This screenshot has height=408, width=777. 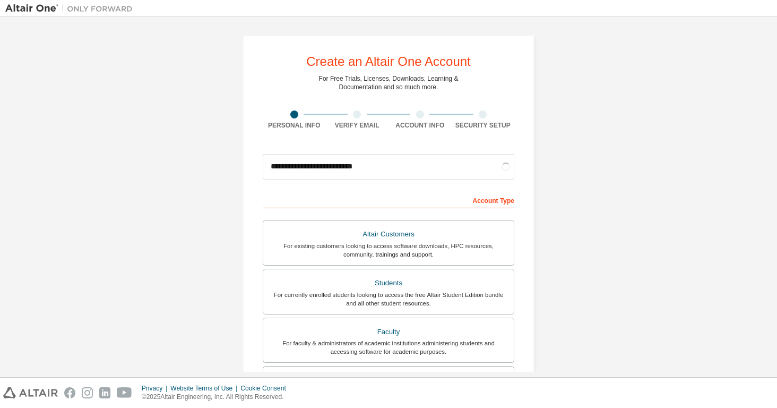 I want to click on img: altair_logo.svg, so click(x=30, y=392).